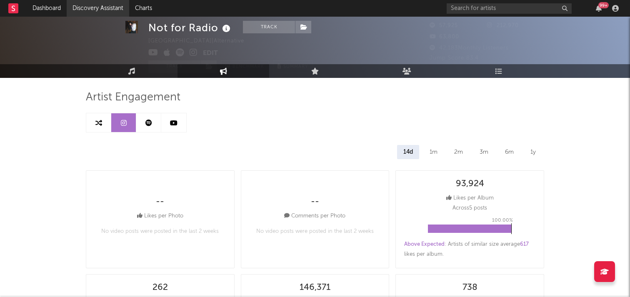 The height and width of the screenshot is (297, 630). What do you see at coordinates (245, 67) in the screenshot?
I see `a: Benchmark` at bounding box center [245, 67].